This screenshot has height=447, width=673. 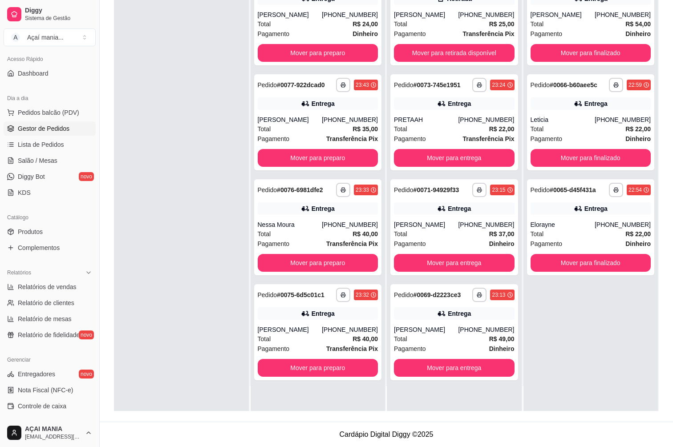 What do you see at coordinates (454, 53) in the screenshot?
I see `button: Mover para retirada disponível` at bounding box center [454, 53].